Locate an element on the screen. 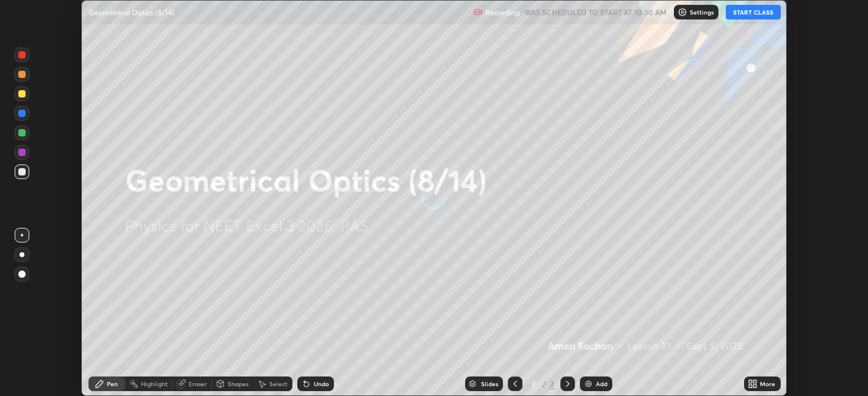 The width and height of the screenshot is (868, 396). img: class-settings-icons is located at coordinates (682, 12).